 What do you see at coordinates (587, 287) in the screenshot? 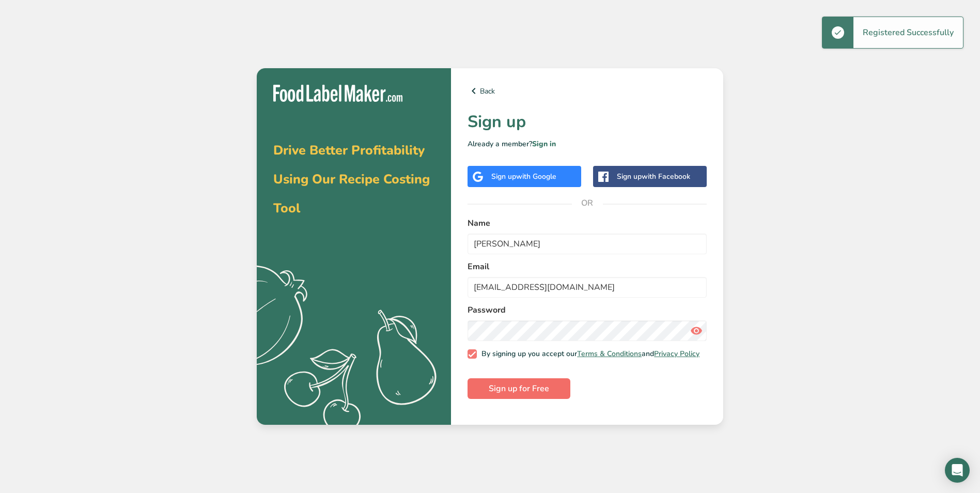
I see `input: email@example.com` at bounding box center [587, 287].